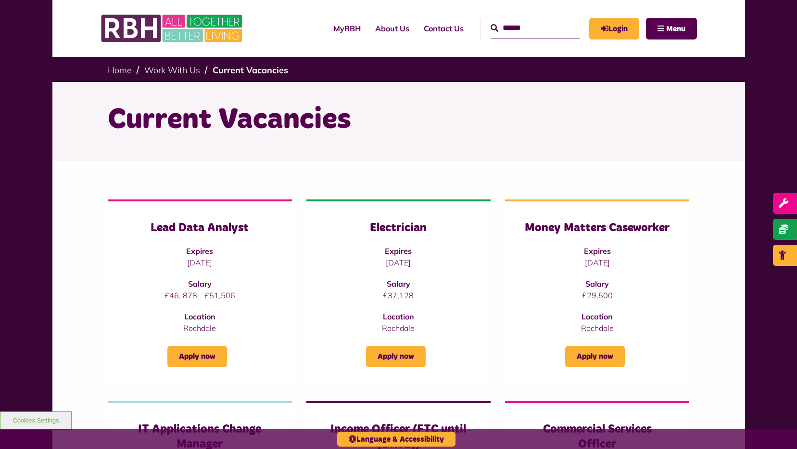 The image size is (797, 449). I want to click on h3: Electrician, so click(398, 228).